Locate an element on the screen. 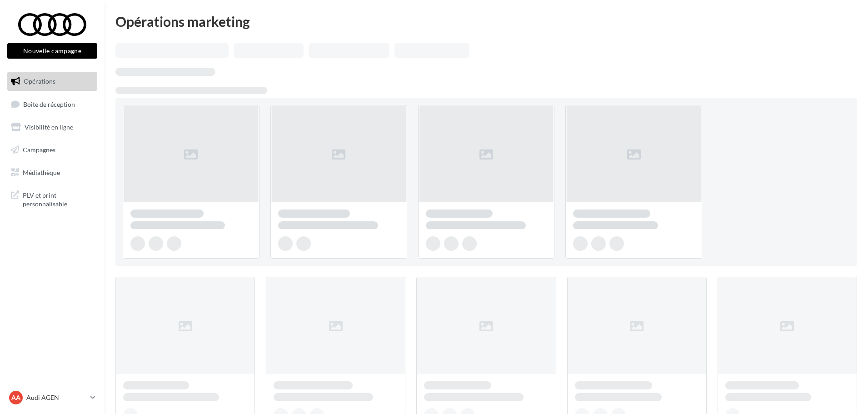  a: Boîte de réception is located at coordinates (52, 104).